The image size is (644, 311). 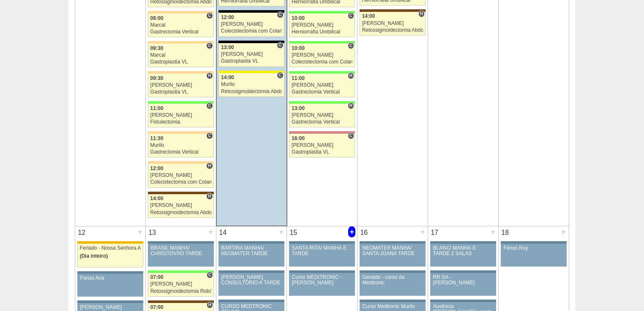 I want to click on span: 11:00, so click(x=298, y=78).